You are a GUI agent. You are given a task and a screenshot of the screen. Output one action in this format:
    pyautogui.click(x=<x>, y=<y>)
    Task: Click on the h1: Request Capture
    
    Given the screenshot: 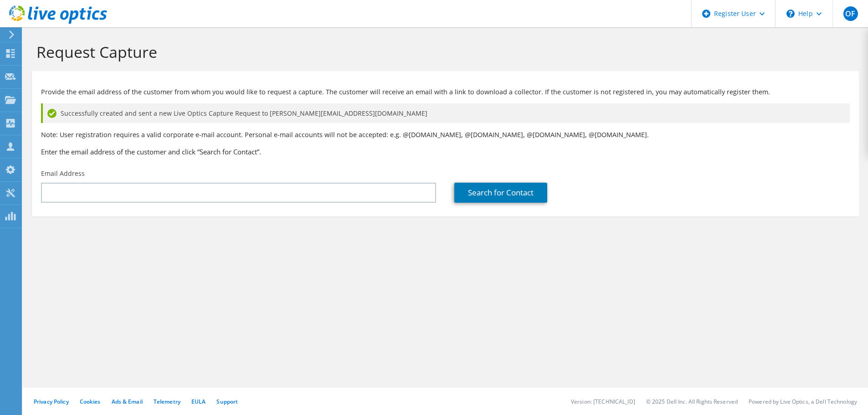 What is the action you would take?
    pyautogui.click(x=443, y=52)
    